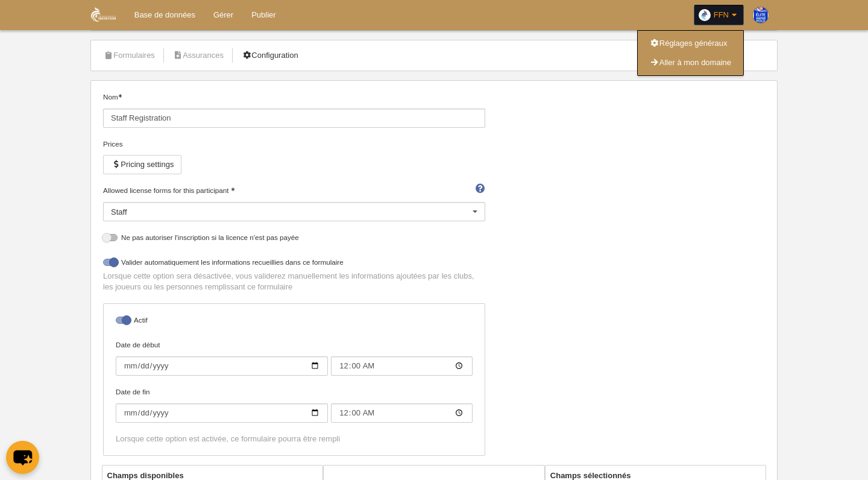 This screenshot has height=480, width=868. I want to click on label: Ne pas autoriser l'inscription si la licence n'est pas payée, so click(294, 239).